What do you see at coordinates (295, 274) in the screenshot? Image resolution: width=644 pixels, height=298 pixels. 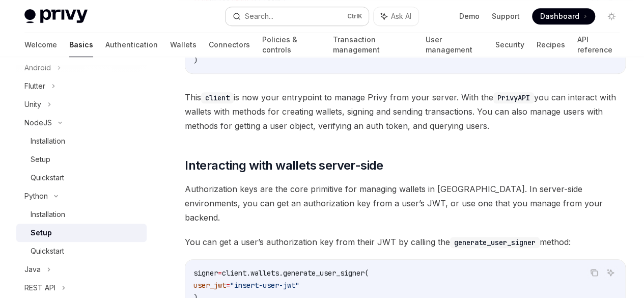 I see `span: client.wallets.generate_user_signer(` at bounding box center [295, 274].